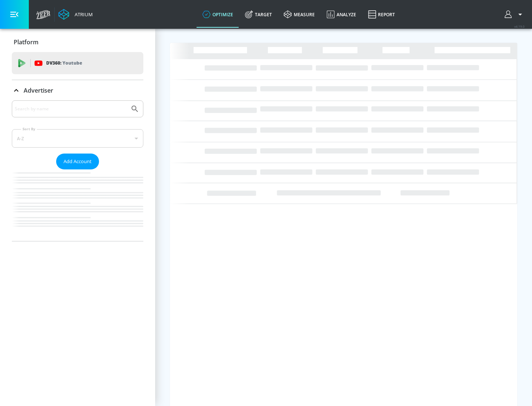  I want to click on p: Advertiser, so click(38, 90).